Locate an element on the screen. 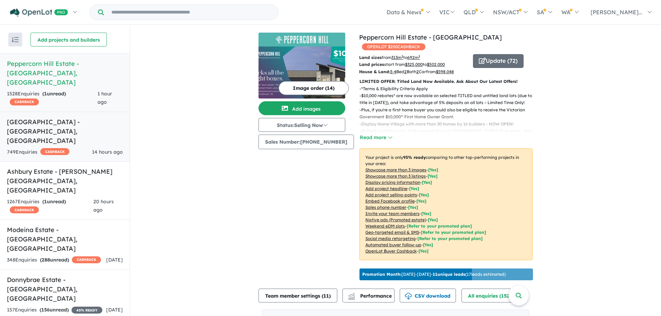  p: Your project is only comparing to other top-performing projects in your area: - - - - - - - - - -... is located at coordinates (446, 204).